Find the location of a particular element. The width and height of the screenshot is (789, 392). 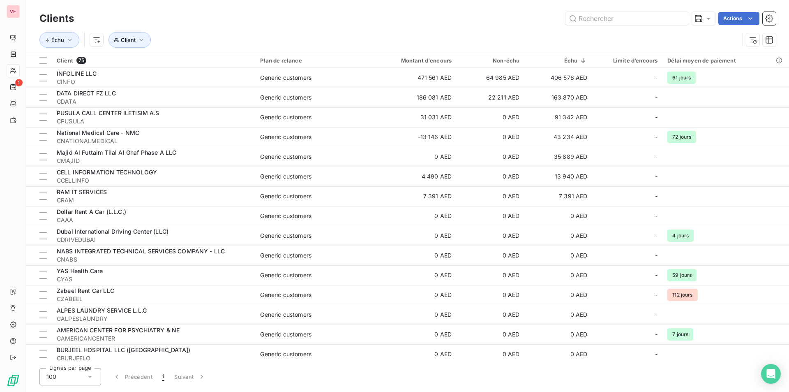

span: ALPES LAUNDRY SERVICE L.L.C is located at coordinates (102, 310).